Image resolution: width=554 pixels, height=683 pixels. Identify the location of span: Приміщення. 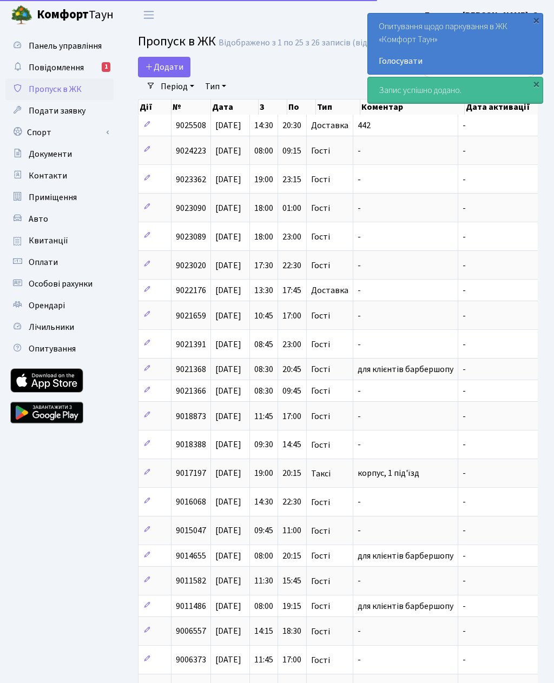
(52, 197).